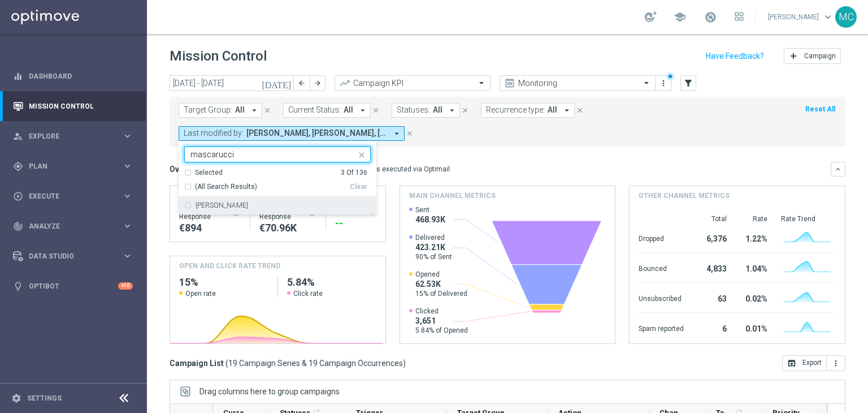  Describe the element at coordinates (792, 364) in the screenshot. I see `i: open_in_browser` at that location.